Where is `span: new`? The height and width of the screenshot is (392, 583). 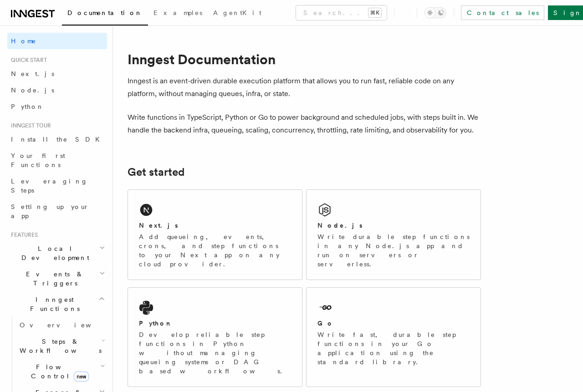
span: new is located at coordinates (81, 377).